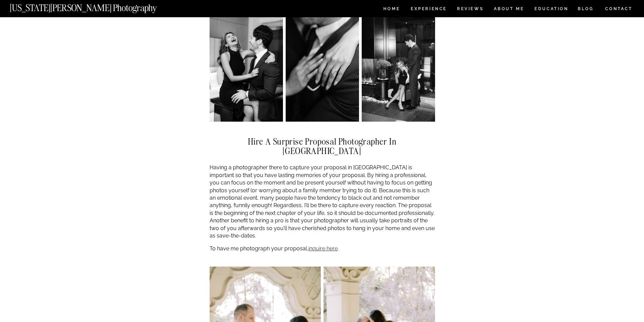 The height and width of the screenshot is (322, 644). I want to click on a: Experience, so click(428, 10).